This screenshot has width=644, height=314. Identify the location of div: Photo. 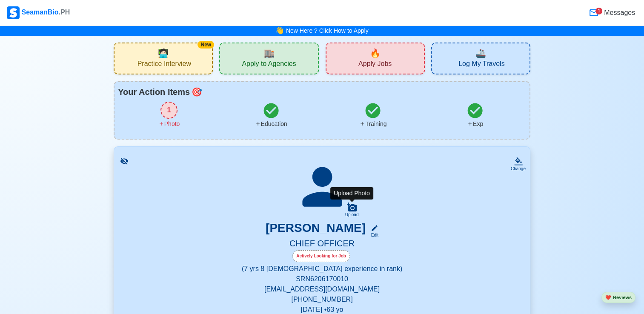
(169, 124).